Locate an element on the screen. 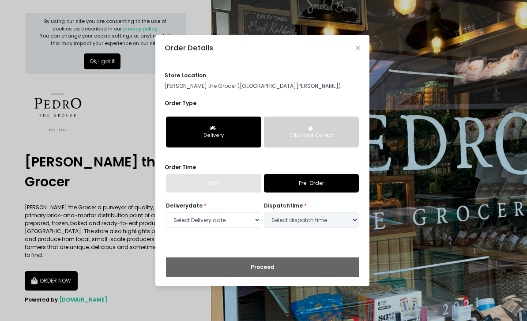 This screenshot has height=321, width=527. span: Order Time is located at coordinates (180, 167).